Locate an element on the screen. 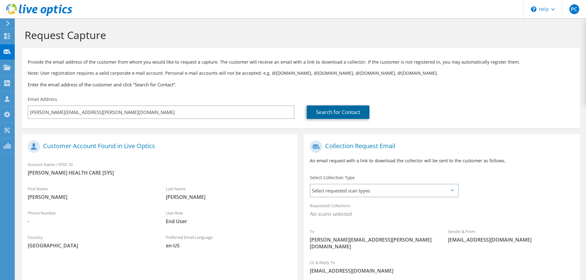  div: Account Name / SFDC ID is located at coordinates (159, 168).